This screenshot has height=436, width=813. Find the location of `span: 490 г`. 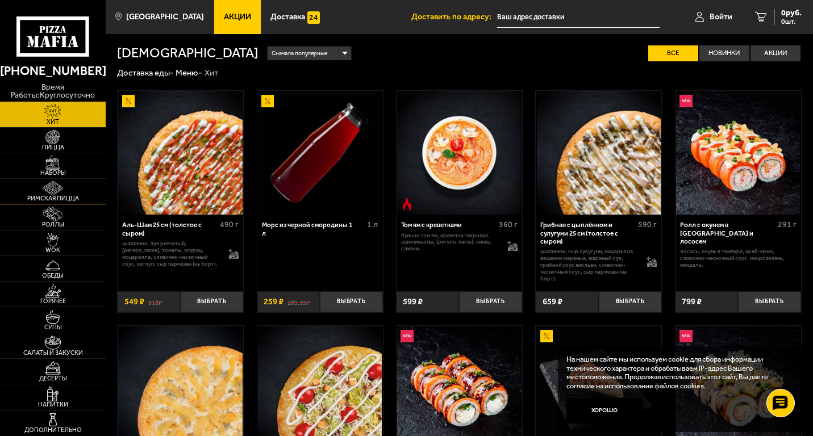

span: 490 г is located at coordinates (229, 224).